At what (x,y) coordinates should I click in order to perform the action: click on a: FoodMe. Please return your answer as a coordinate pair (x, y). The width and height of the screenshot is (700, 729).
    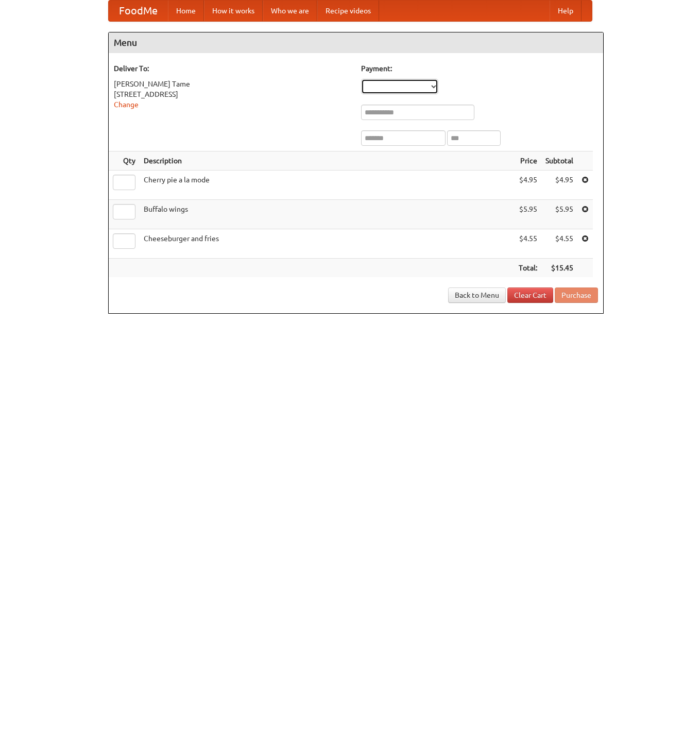
    Looking at the image, I should click on (138, 11).